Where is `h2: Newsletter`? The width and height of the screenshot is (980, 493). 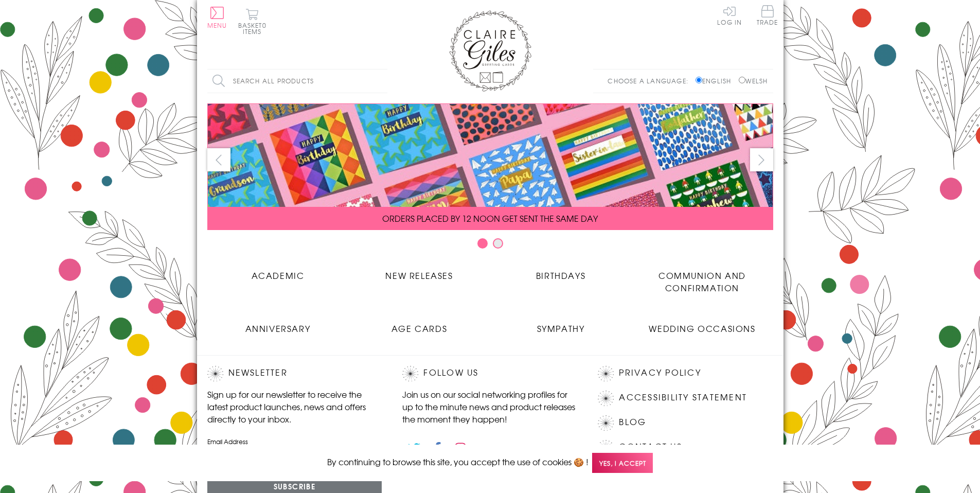
h2: Newsletter is located at coordinates (295, 373).